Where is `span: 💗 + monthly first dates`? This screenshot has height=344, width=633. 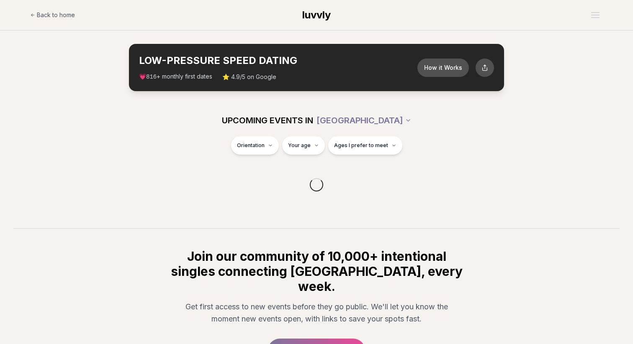 span: 💗 + monthly first dates is located at coordinates (175, 77).